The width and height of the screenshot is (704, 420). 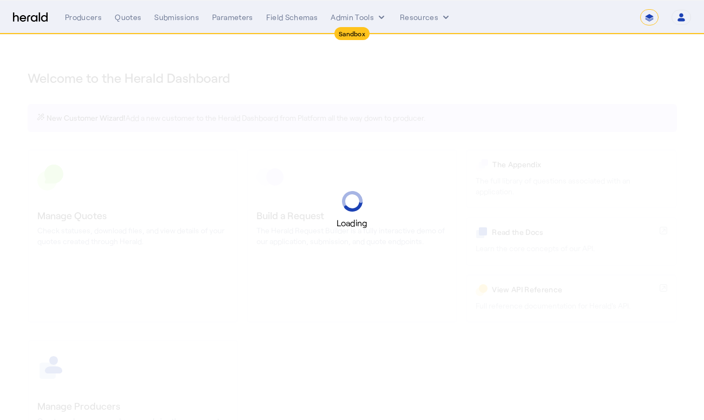 What do you see at coordinates (352, 34) in the screenshot?
I see `div: Sandbox` at bounding box center [352, 34].